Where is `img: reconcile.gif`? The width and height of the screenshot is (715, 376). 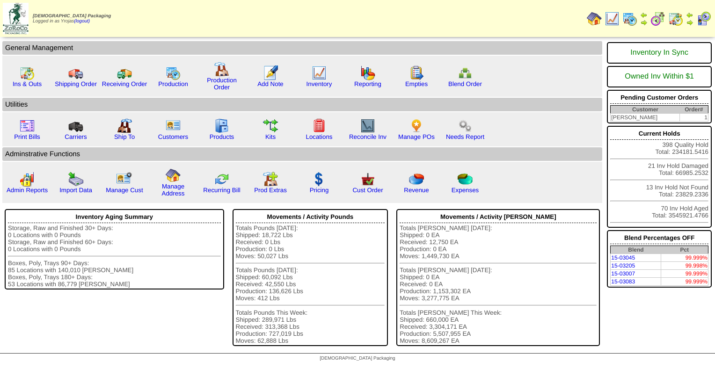
img: reconcile.gif is located at coordinates (222, 179).